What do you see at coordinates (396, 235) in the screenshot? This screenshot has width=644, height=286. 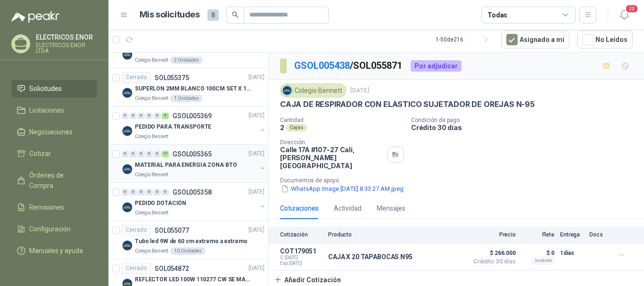 I see `p: Producto` at bounding box center [396, 235].